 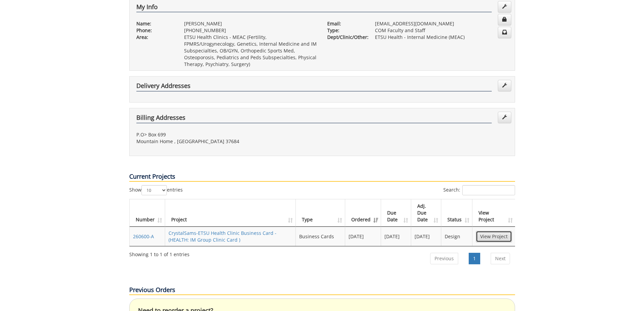 I want to click on label: Show entries, so click(x=156, y=190).